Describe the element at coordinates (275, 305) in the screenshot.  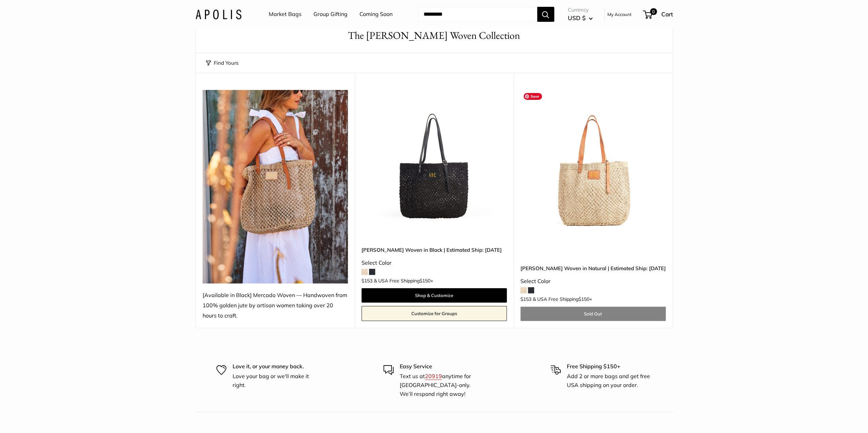
I see `div: [Available in Black] Mercado Woven — Handwoven from 100% golden jute by artisan women taking over...` at that location.